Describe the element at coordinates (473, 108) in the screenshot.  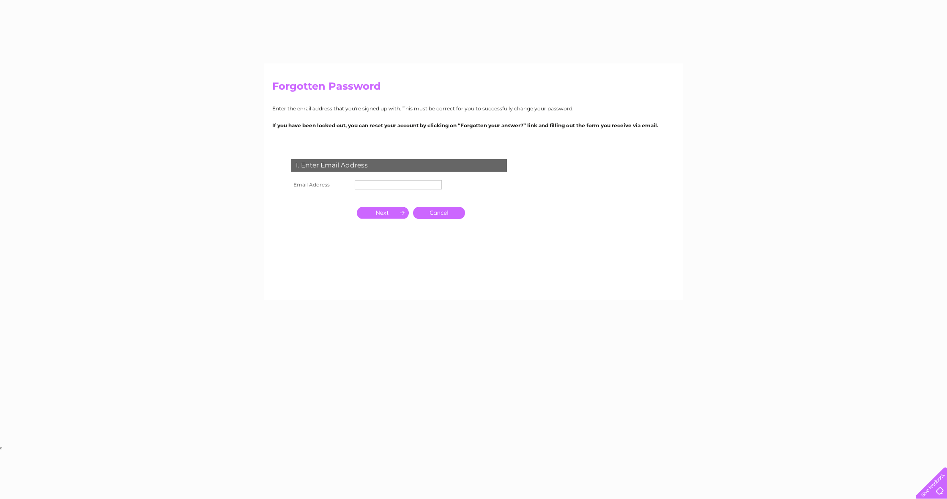
I see `p: Enter the email address that you're signed up with. This must be correct for you to successfully ...` at that location.